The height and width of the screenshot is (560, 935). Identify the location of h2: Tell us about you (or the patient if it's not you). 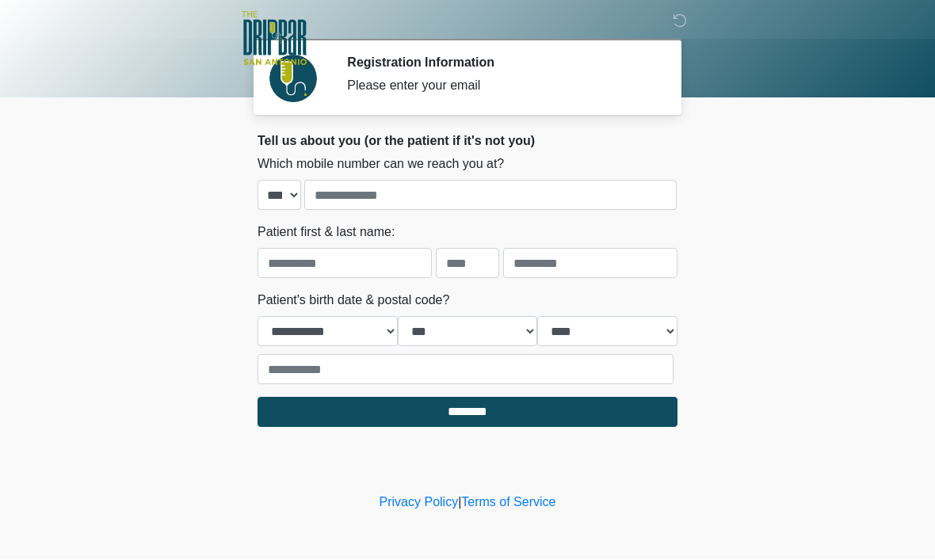
(468, 141).